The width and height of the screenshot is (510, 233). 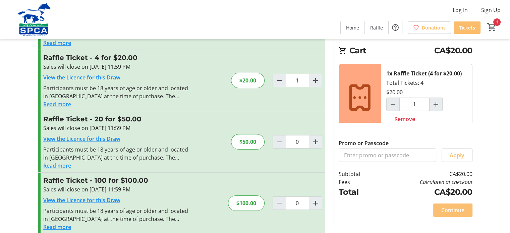 I want to click on span: CA$20.00, so click(x=454, y=51).